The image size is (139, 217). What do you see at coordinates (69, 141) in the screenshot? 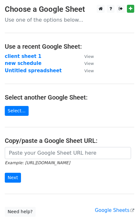
I see `h4: Copy/paste a Google Sheet URL:` at bounding box center [69, 141].